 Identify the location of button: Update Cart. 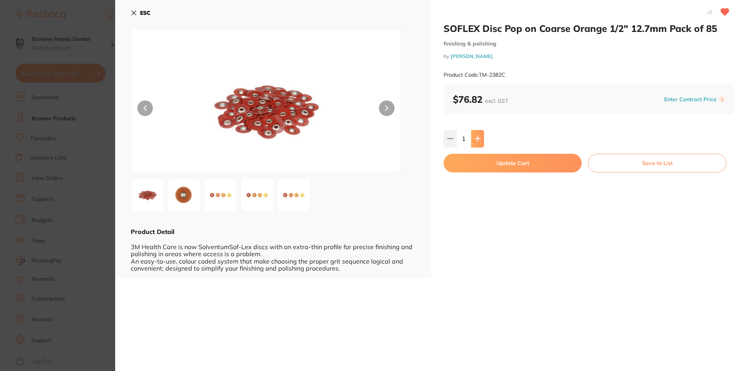
(512, 163).